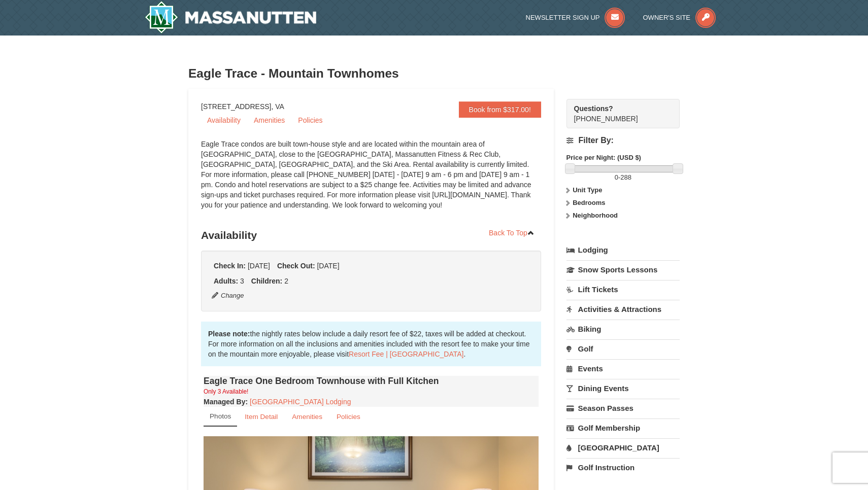 The width and height of the screenshot is (868, 490). I want to click on a: Photos, so click(221, 417).